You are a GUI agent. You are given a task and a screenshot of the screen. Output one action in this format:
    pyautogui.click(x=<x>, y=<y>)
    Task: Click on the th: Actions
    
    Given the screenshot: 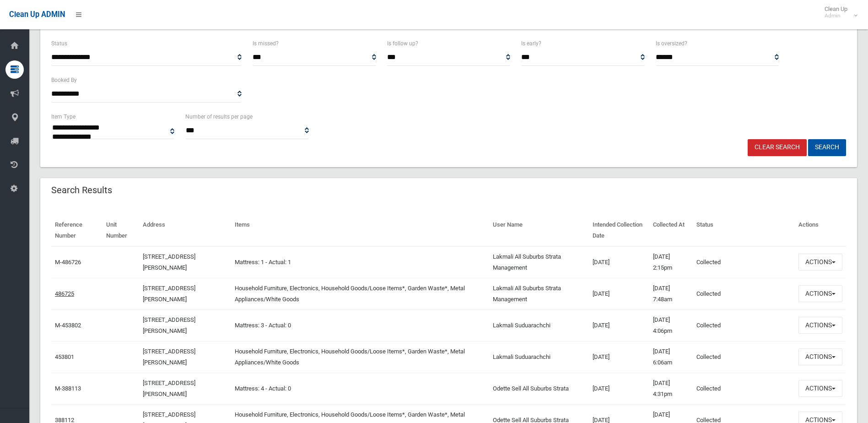 What is the action you would take?
    pyautogui.click(x=820, y=231)
    